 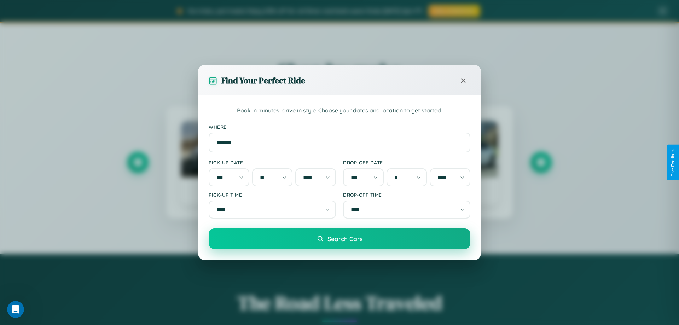 What do you see at coordinates (340, 239) in the screenshot?
I see `button: Search Cars` at bounding box center [340, 239].